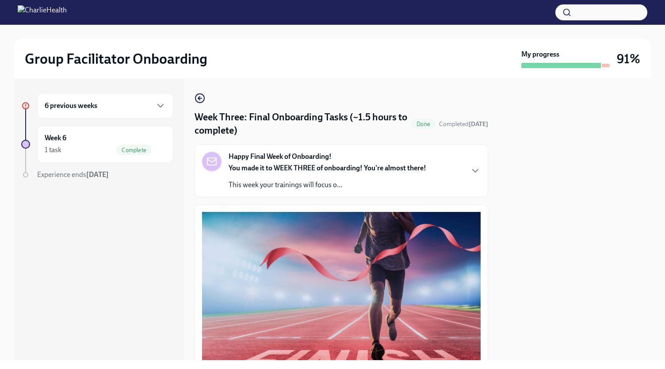  Describe the element at coordinates (116, 59) in the screenshot. I see `h2: Group Facilitator Onboarding` at that location.